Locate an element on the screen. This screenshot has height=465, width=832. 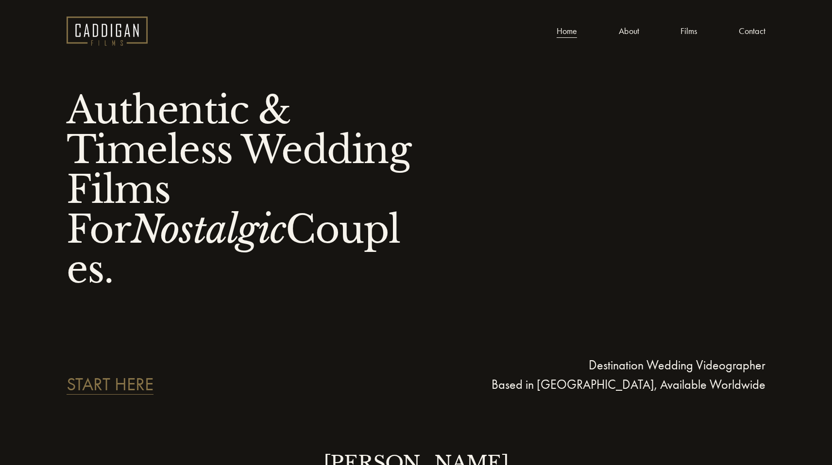
a: Home is located at coordinates (567, 31).